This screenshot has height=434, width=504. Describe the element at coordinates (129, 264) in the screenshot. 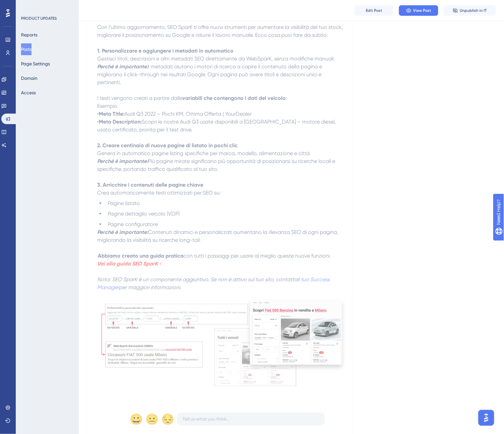

I see `a: Vai alla guida SEO SparK ›` at that location.